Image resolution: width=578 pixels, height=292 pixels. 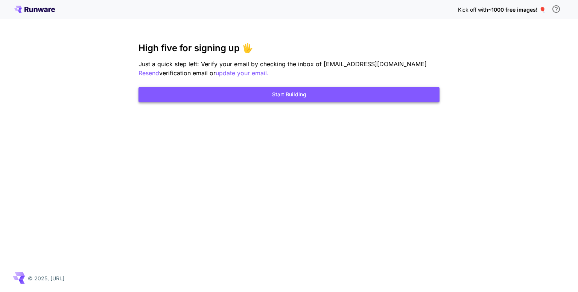 I want to click on span: ~1000 free images! 🎈, so click(x=517, y=9).